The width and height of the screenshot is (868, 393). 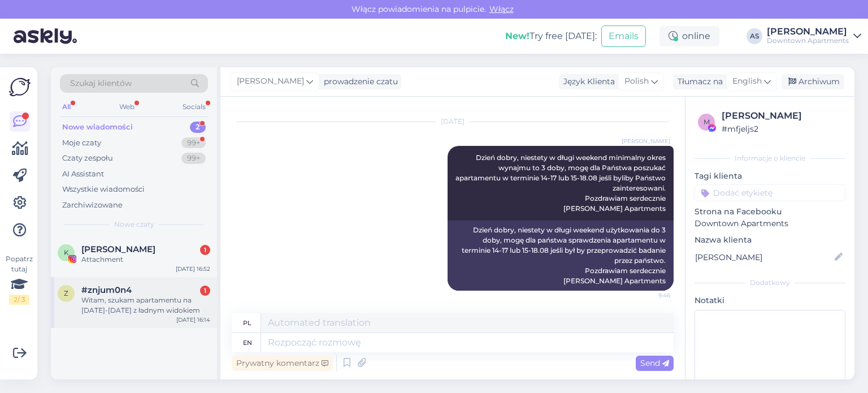 I want to click on div: Język Klienta, so click(x=586, y=81).